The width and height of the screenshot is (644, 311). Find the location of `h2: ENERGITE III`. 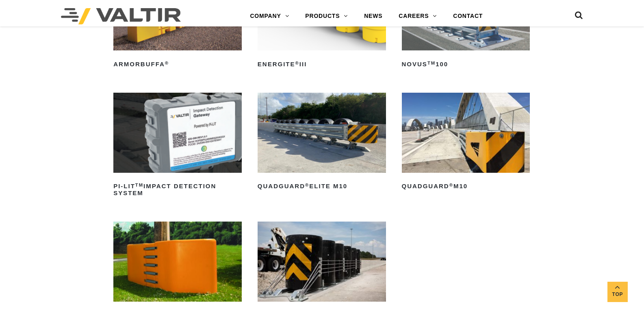

h2: ENERGITE III is located at coordinates (322, 64).